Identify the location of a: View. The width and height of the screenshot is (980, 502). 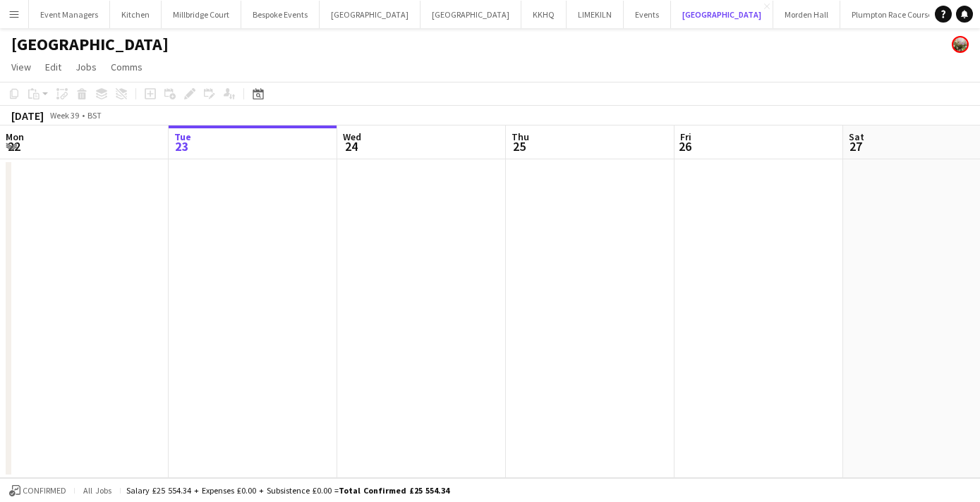
(22, 67).